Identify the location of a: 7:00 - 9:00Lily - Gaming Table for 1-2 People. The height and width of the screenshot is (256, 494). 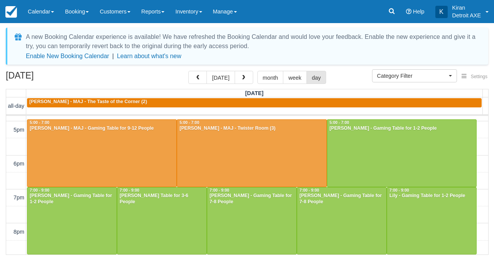
(431, 221).